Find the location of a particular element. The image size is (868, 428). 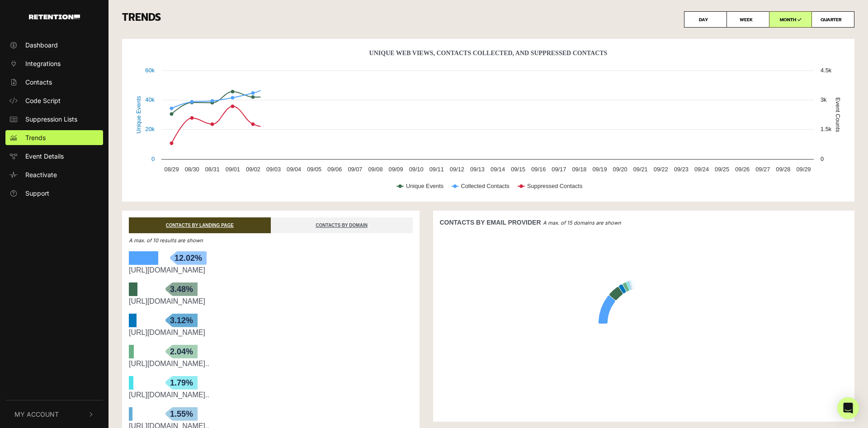

span: Integrations is located at coordinates (43, 63).